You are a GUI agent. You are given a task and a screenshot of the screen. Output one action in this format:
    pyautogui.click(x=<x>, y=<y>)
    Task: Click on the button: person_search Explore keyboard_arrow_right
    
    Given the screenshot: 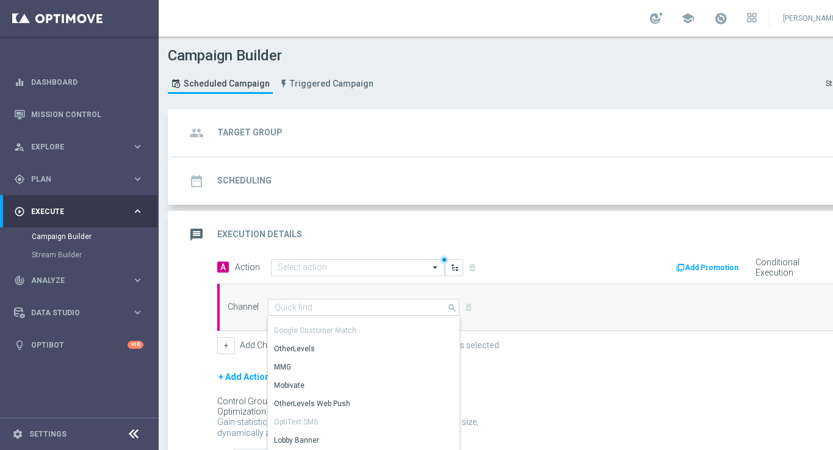 What is the action you would take?
    pyautogui.click(x=79, y=147)
    